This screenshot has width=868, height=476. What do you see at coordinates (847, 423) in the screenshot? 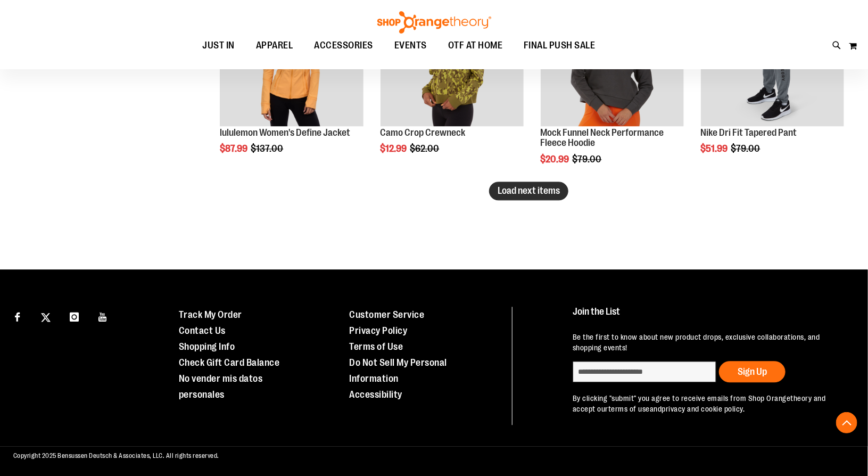
I see `button: Back To Top` at bounding box center [847, 423].